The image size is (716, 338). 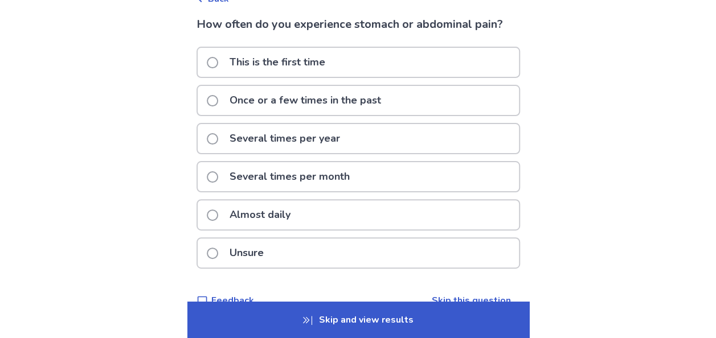 I want to click on p: Several times per year, so click(x=285, y=138).